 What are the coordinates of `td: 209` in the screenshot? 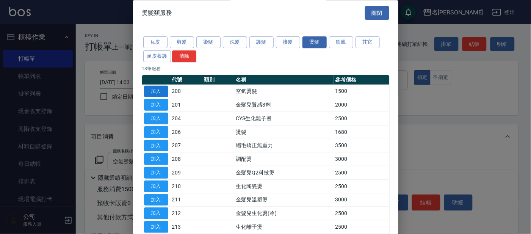 It's located at (186, 173).